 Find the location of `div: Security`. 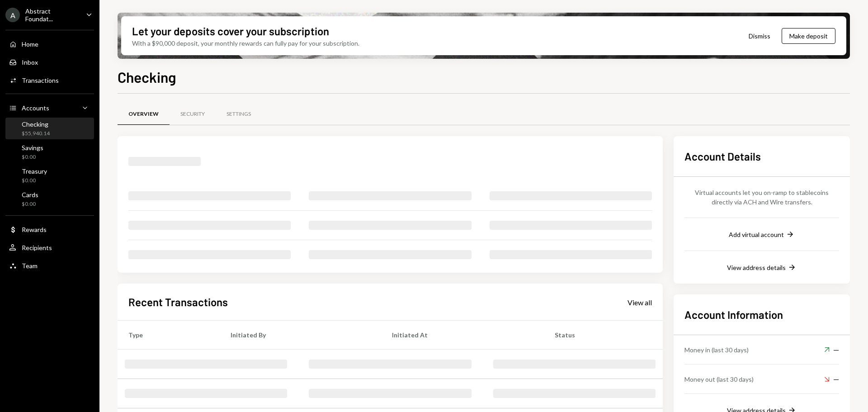

div: Security is located at coordinates (192, 114).